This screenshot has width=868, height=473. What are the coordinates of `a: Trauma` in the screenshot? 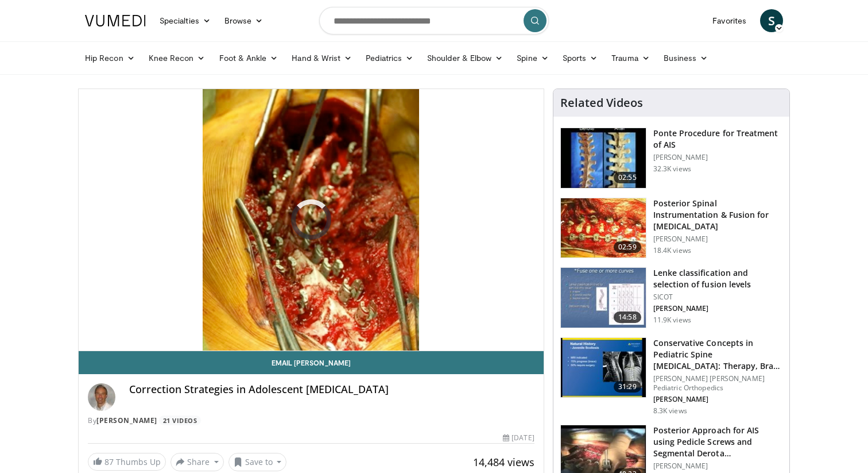 It's located at (631, 58).